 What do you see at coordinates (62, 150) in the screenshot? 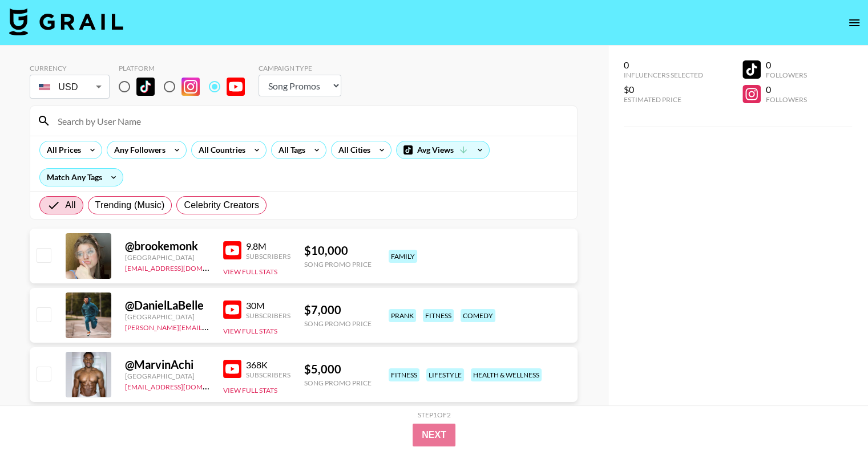
I see `div: All Prices` at bounding box center [62, 150].